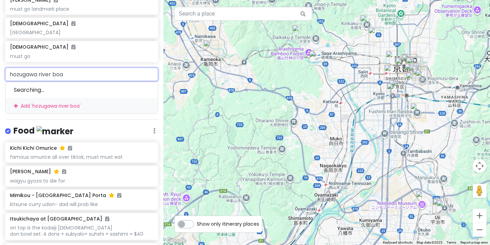 This screenshot has height=245, width=490. What do you see at coordinates (423, 77) in the screenshot?
I see `div: Kiyomizu-dera` at bounding box center [423, 77].